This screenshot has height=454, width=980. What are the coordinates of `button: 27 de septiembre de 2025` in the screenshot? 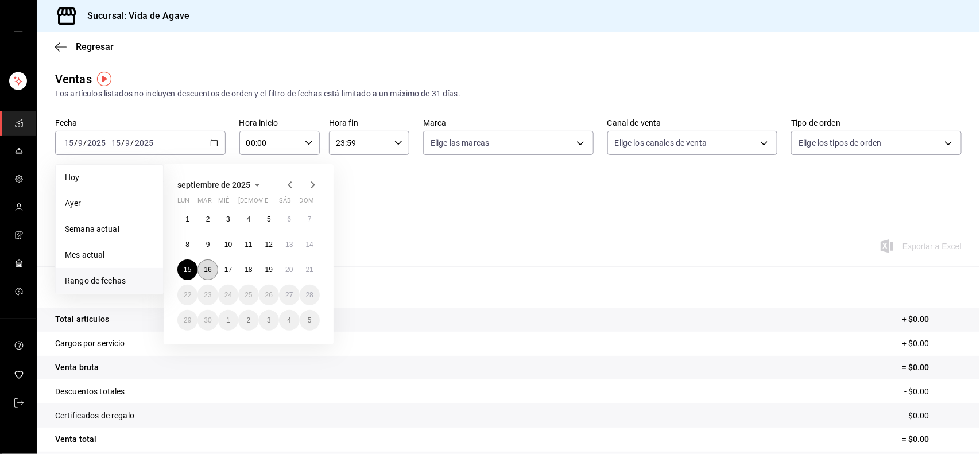 It's located at (289, 295).